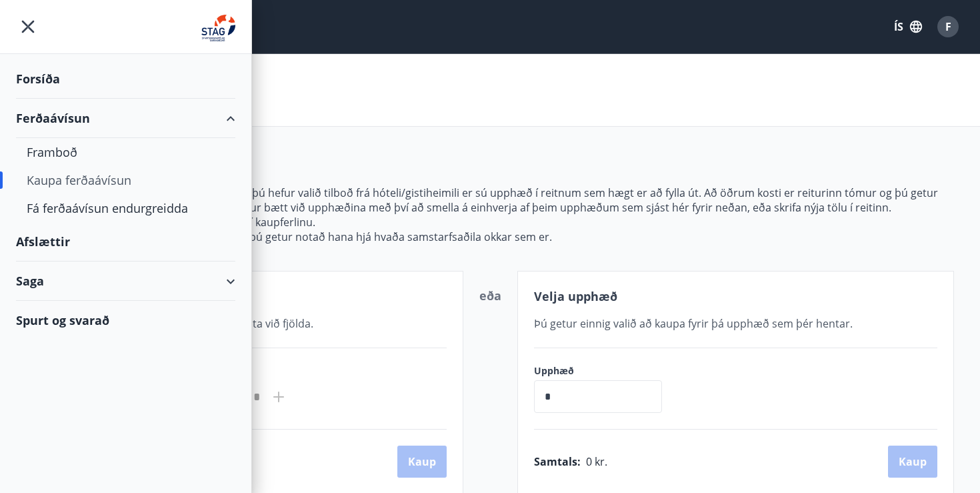 The image size is (980, 493). What do you see at coordinates (597, 462) in the screenshot?
I see `span: 0 kr.` at bounding box center [597, 462].